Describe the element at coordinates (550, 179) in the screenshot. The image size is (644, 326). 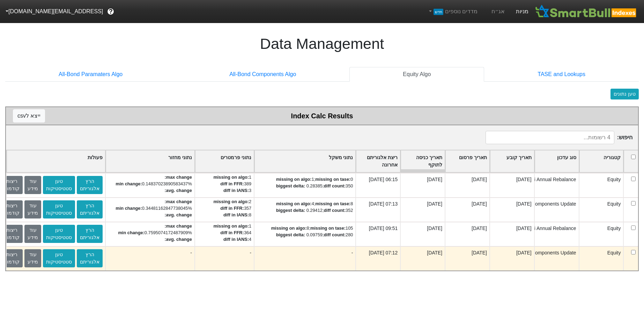
I see `div: Semi Annual Rebalance` at that location.